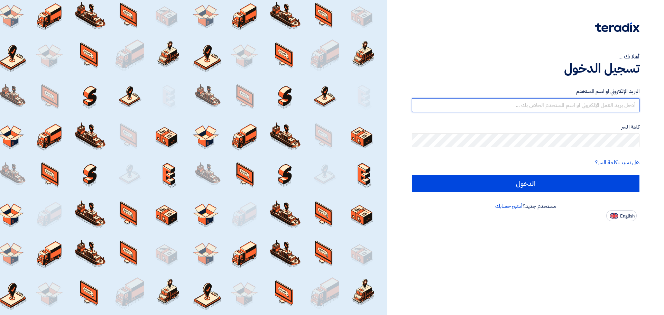  Describe the element at coordinates (526, 127) in the screenshot. I see `label: كلمة السر` at that location.